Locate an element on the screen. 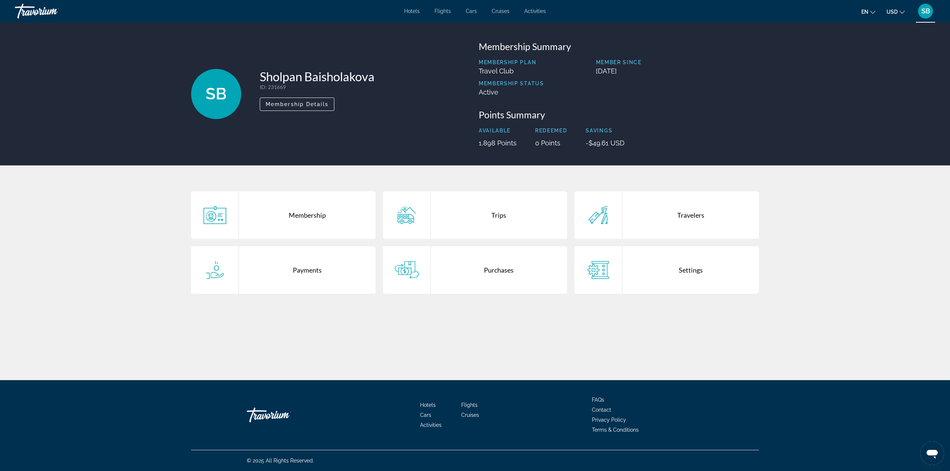 The height and width of the screenshot is (471, 950). a: Go Home is located at coordinates (284, 415).